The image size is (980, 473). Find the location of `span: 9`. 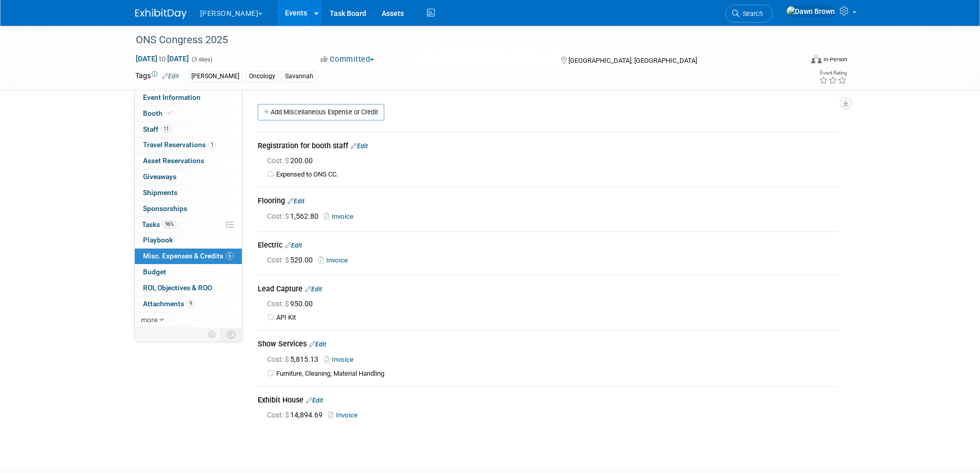

span: 9 is located at coordinates (190, 303).